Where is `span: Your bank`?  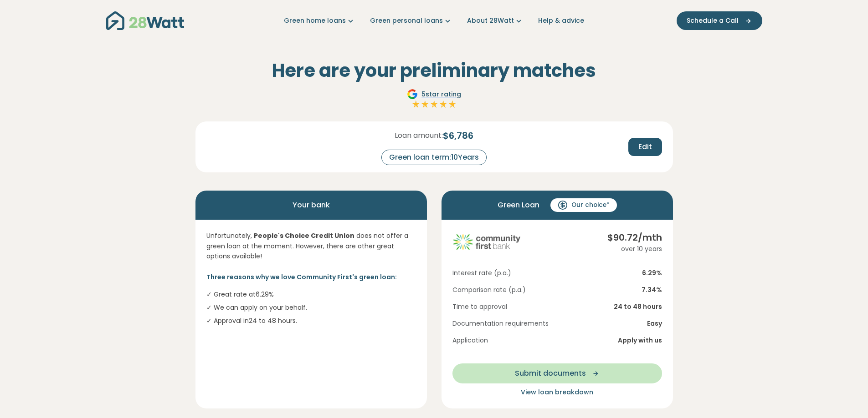
span: Your bank is located at coordinates (311, 205).